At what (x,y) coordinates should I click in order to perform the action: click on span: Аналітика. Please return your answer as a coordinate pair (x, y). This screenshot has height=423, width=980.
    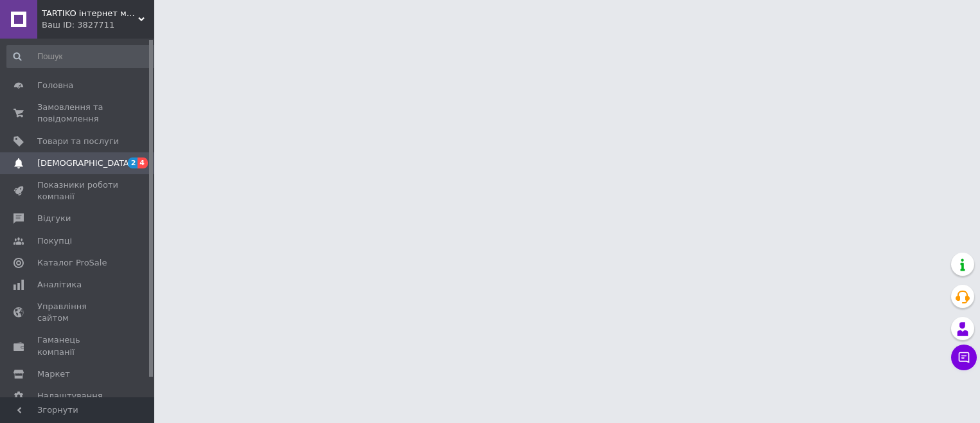
    Looking at the image, I should click on (59, 285).